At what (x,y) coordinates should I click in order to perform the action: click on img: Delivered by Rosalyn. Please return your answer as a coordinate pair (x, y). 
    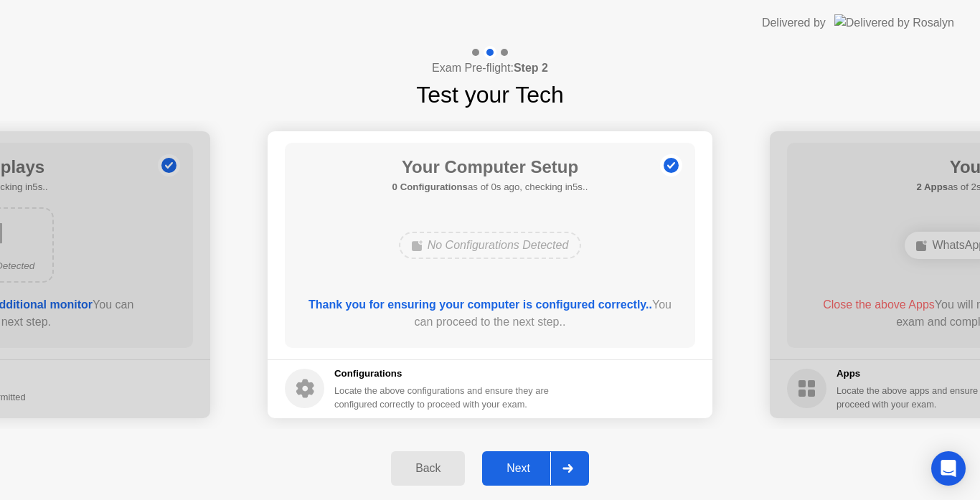
    Looking at the image, I should click on (894, 22).